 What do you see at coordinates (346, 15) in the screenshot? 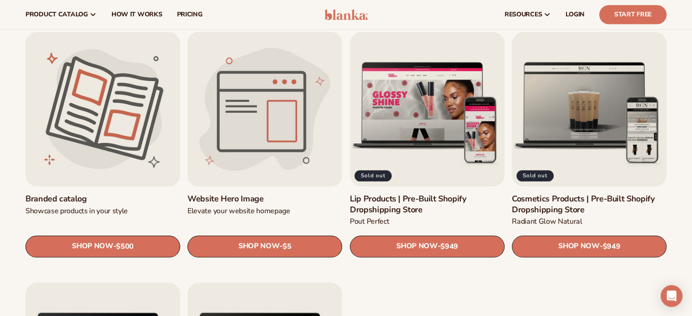
I see `img: logo` at bounding box center [346, 15].